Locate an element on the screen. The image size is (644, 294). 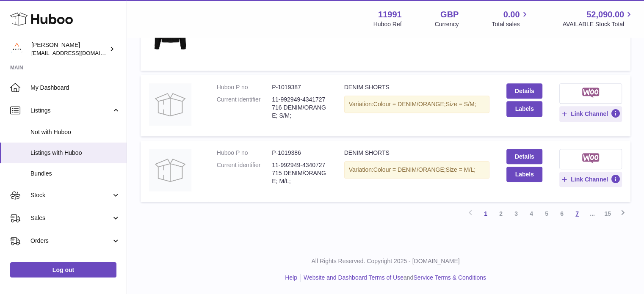
span: Bundles is located at coordinates (75, 173).